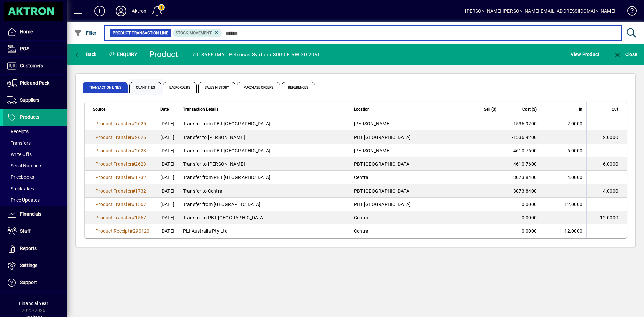  Describe the element at coordinates (526, 191) in the screenshot. I see `td: -3073.8400` at that location.